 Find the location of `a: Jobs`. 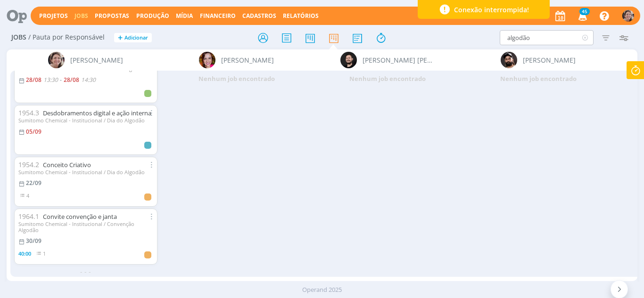

a: Jobs is located at coordinates (81, 16).